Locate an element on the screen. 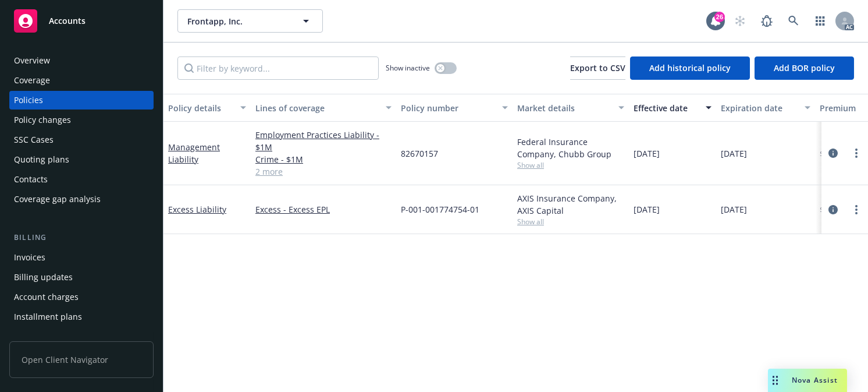  div: Invoices is located at coordinates (30, 257).